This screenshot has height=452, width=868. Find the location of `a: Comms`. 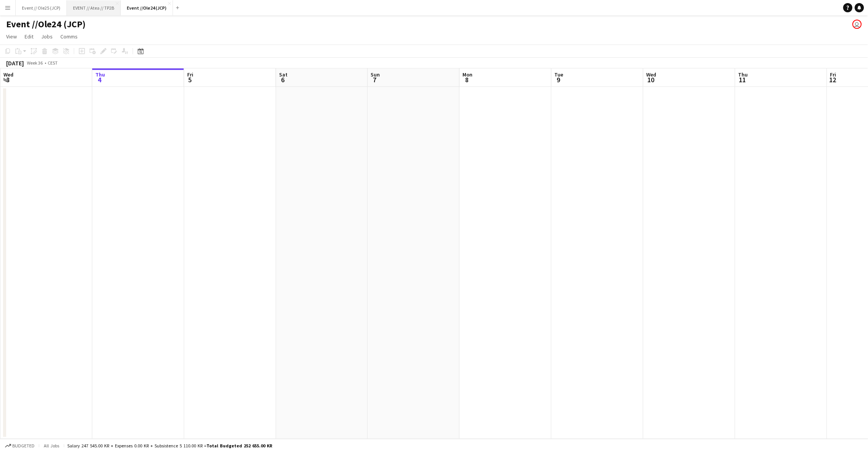

a: Comms is located at coordinates (69, 37).